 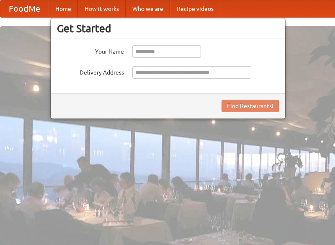 What do you see at coordinates (168, 28) in the screenshot?
I see `h3: Get Started` at bounding box center [168, 28].